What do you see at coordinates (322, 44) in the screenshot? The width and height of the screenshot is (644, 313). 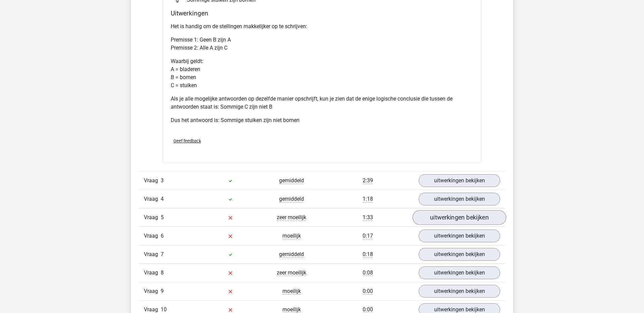 I see `p: Premisse 1: Geen B zijn A Premisse 2: Alle A zijn C` at bounding box center [322, 44].